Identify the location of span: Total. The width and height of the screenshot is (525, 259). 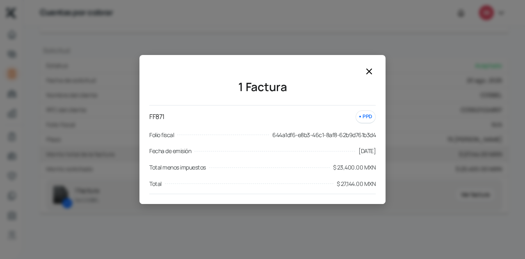
(155, 184).